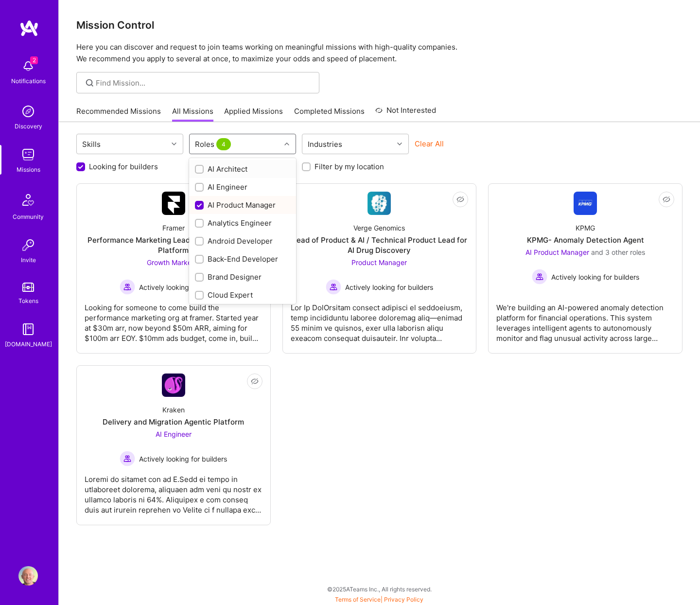  I want to click on a: Company LogoFramerPerformance Marketing Lead for Website Design PlatformGrowth Marketer Actively ..., so click(174, 269).